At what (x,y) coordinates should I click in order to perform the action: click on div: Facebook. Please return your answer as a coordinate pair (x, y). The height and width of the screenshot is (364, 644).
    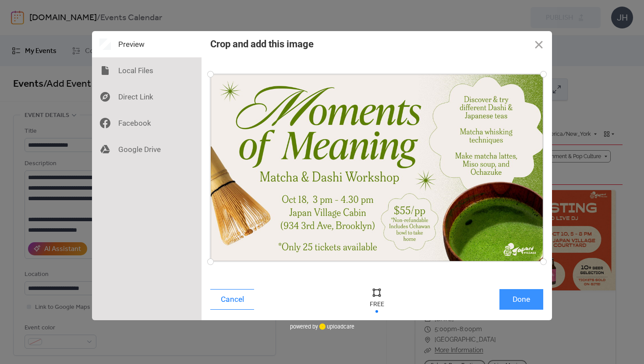
    Looking at the image, I should click on (147, 123).